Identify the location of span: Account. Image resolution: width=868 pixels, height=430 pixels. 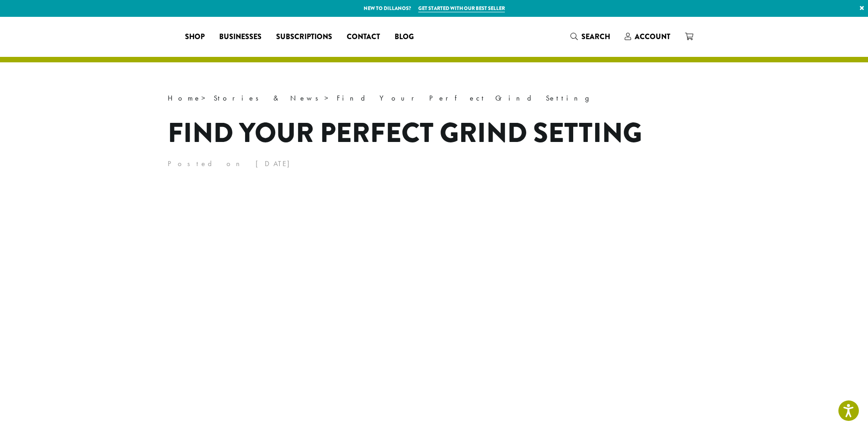
(652, 36).